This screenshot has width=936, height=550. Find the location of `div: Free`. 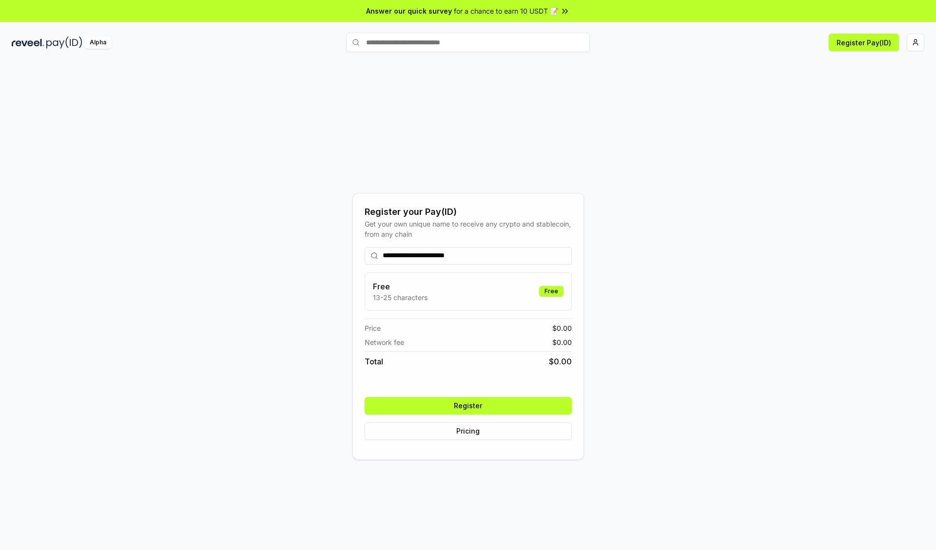

div: Free is located at coordinates (551, 291).